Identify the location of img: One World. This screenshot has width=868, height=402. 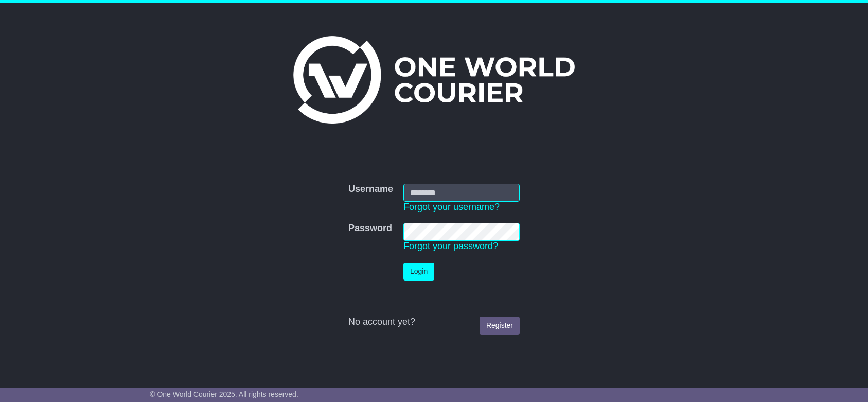
(434, 80).